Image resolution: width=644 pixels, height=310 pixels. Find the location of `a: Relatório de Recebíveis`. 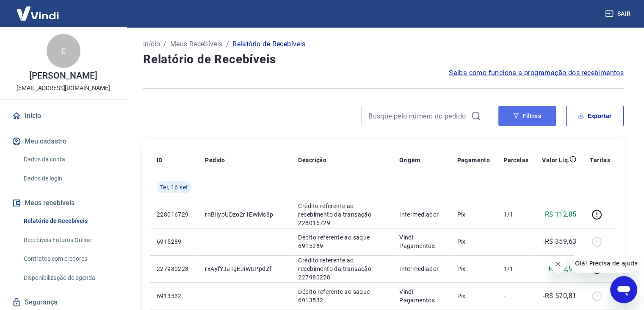

a: Relatório de Recebíveis is located at coordinates (68, 221).